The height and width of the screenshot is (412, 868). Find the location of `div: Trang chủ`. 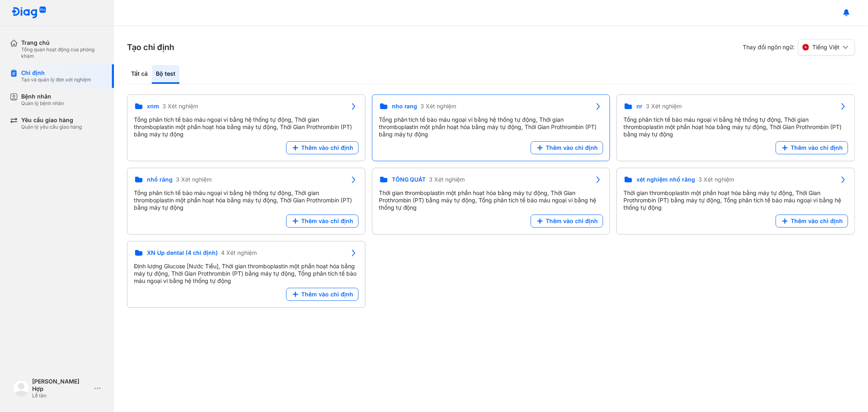

div: Trang chủ is located at coordinates (62, 43).